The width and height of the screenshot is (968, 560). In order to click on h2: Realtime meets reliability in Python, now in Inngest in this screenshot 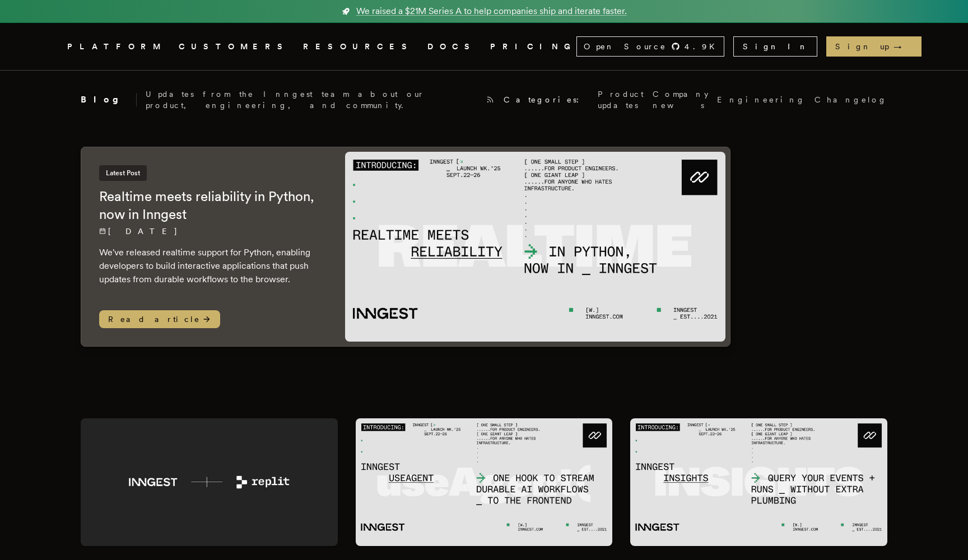, I will do `click(211, 206)`.